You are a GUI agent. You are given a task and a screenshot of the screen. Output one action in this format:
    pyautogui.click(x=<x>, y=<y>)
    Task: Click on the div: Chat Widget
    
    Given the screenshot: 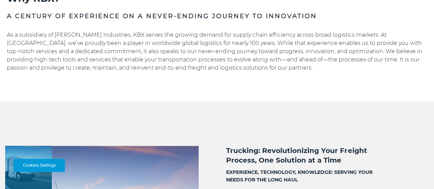 What is the action you would take?
    pyautogui.click(x=417, y=173)
    